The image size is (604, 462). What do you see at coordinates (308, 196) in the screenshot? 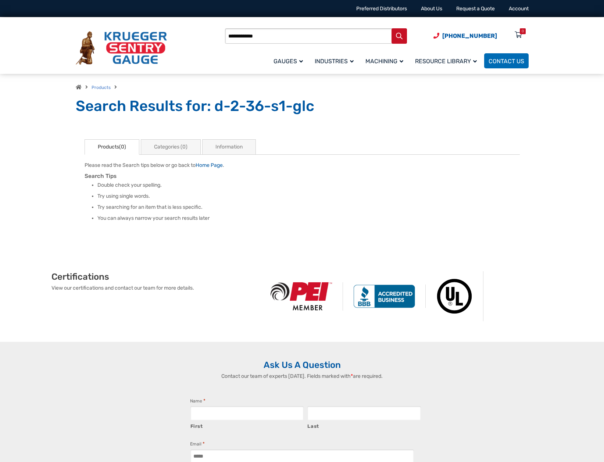
I see `li: Try using single words.` at bounding box center [308, 196].